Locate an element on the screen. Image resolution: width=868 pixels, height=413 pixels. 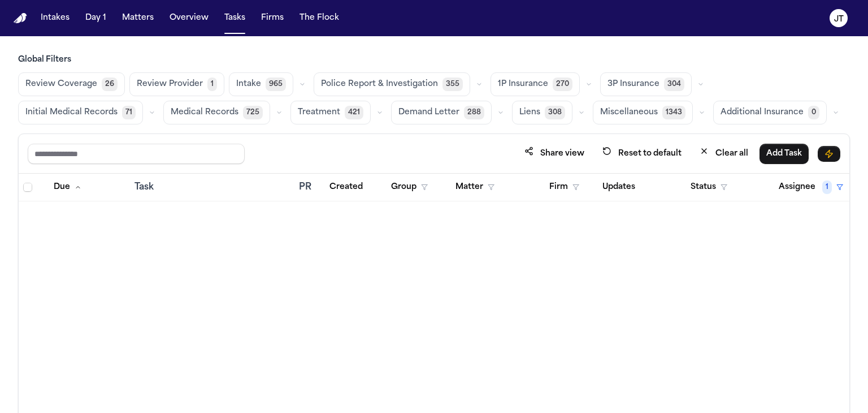
span: 1343 is located at coordinates (674, 113).